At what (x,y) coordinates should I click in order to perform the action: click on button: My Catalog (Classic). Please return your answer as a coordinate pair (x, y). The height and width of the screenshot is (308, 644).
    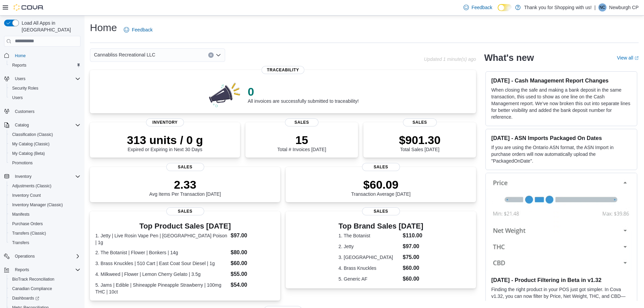
    Looking at the image, I should click on (45, 144).